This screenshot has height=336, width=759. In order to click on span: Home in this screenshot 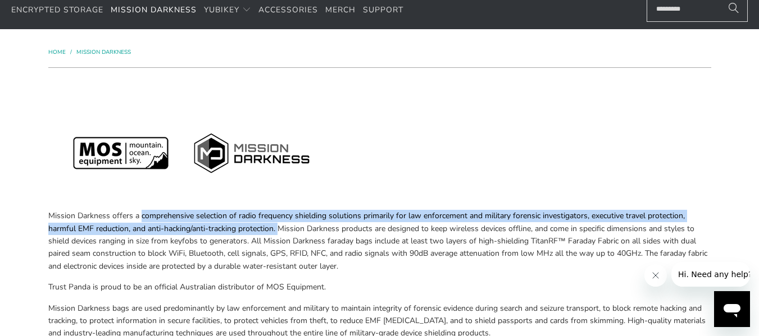, I will do `click(57, 52)`.